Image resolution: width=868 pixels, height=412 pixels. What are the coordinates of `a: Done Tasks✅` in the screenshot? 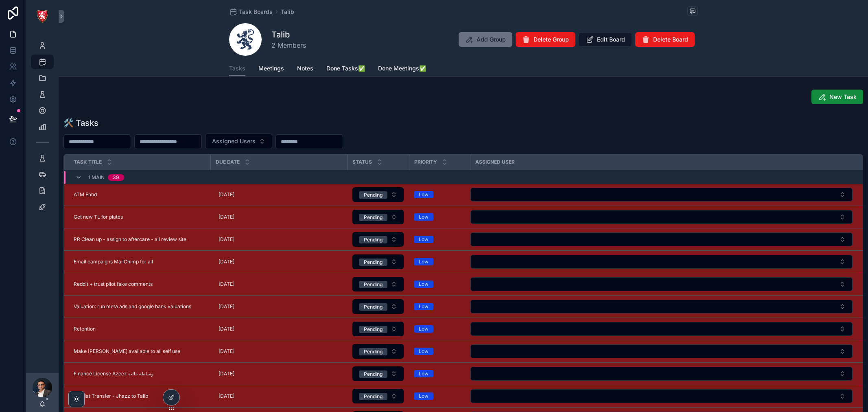 It's located at (345, 69).